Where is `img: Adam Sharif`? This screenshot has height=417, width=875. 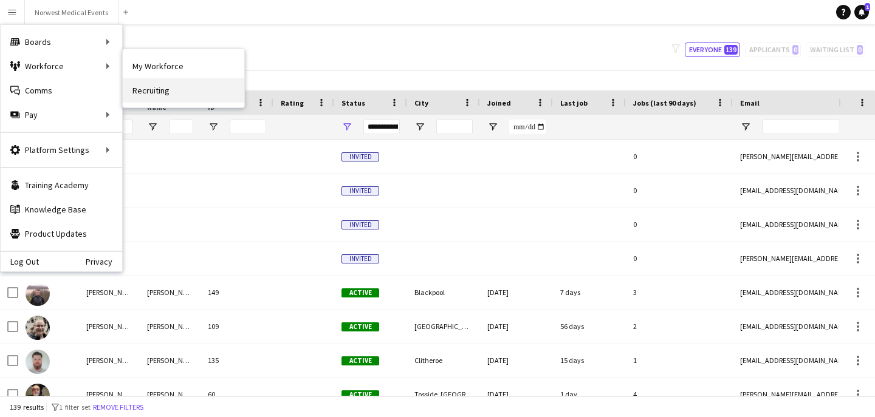
img: Adam Sharif is located at coordinates (38, 294).